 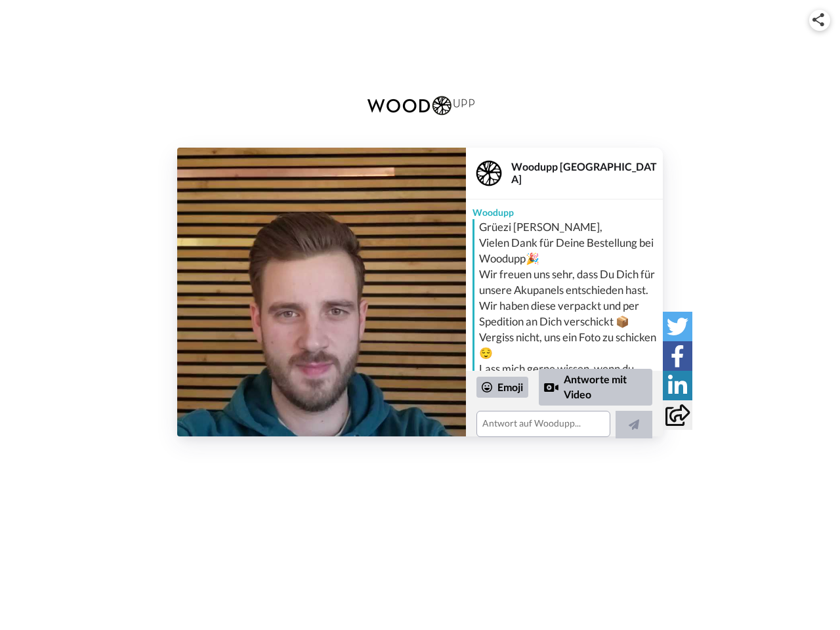 I want to click on img: ic_share.svg, so click(x=818, y=20).